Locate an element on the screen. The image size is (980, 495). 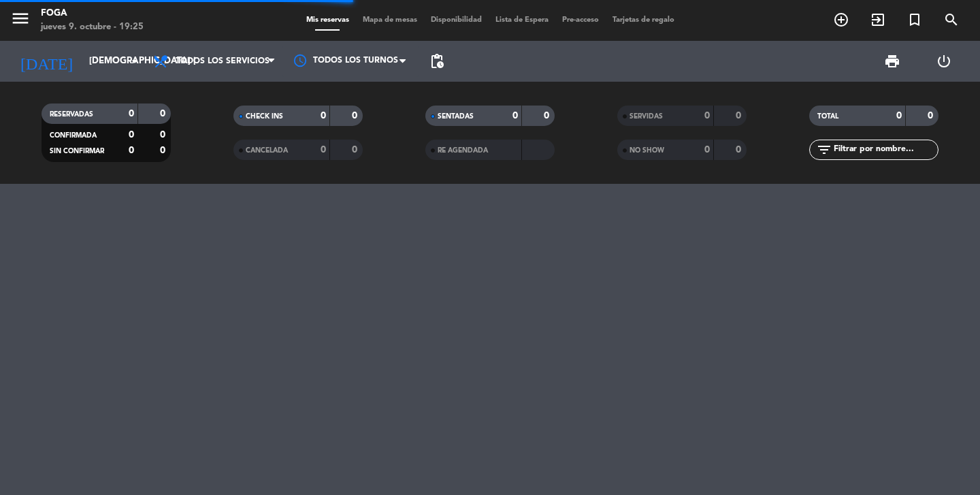
span: NO SHOW is located at coordinates (646, 150).